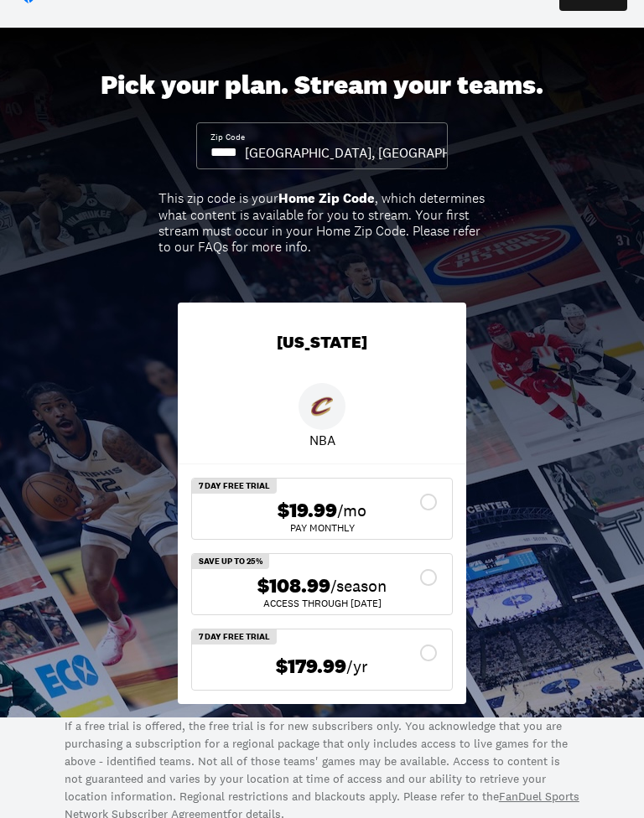 This screenshot has width=644, height=818. I want to click on span: /mo, so click(352, 511).